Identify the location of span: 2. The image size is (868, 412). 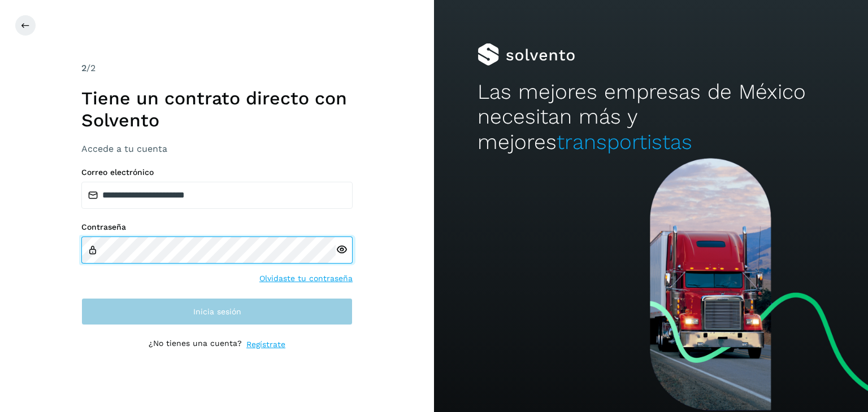
(83, 68).